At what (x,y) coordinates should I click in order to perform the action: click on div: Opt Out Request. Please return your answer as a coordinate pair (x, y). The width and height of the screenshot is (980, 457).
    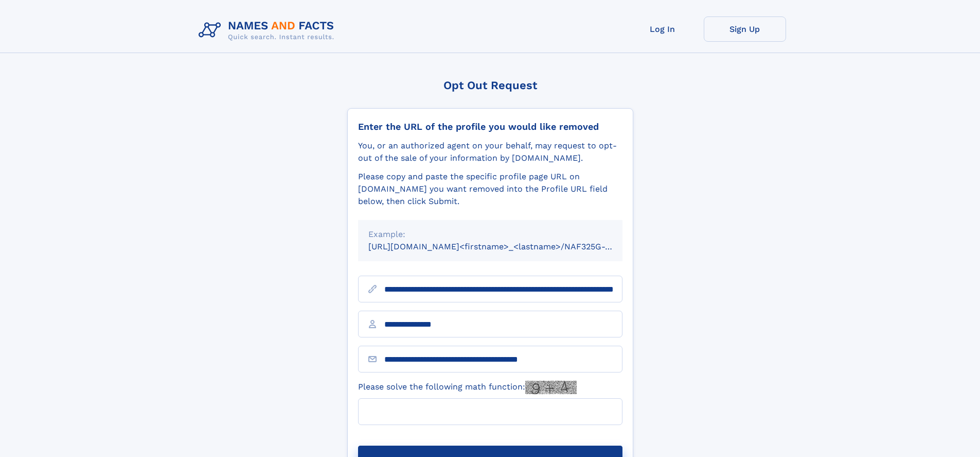
    Looking at the image, I should click on (490, 85).